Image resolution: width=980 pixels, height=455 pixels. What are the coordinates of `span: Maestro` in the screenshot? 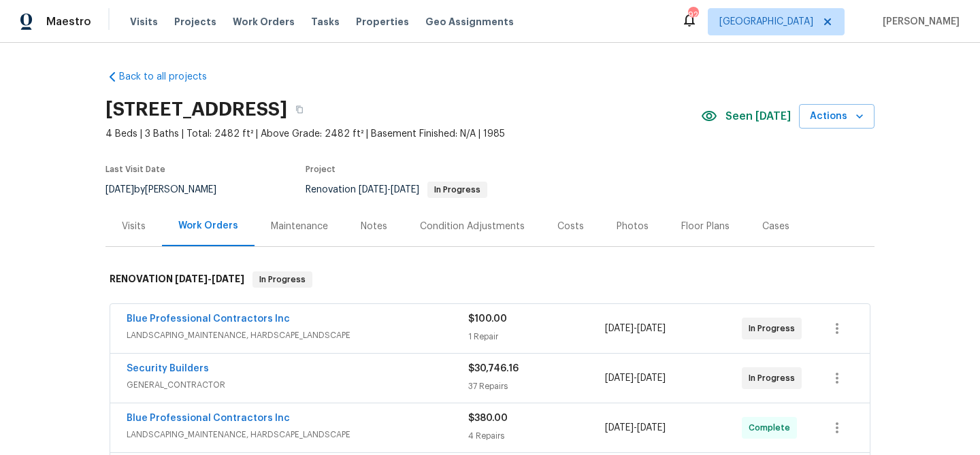 It's located at (68, 22).